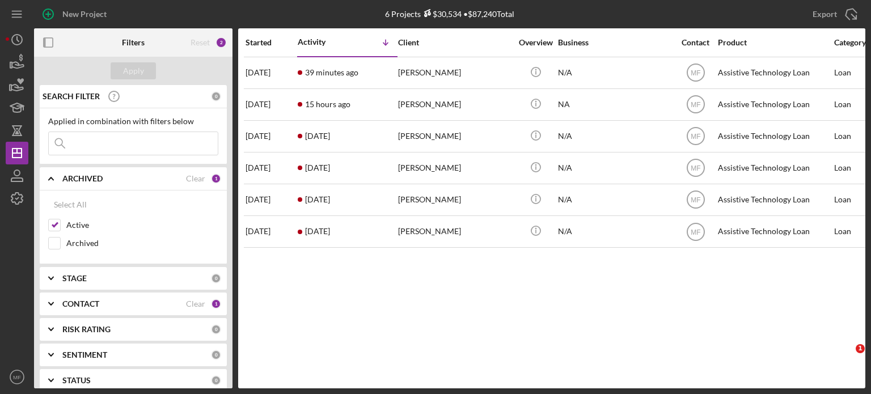 The width and height of the screenshot is (871, 394). I want to click on b: SEARCH FILTER, so click(71, 96).